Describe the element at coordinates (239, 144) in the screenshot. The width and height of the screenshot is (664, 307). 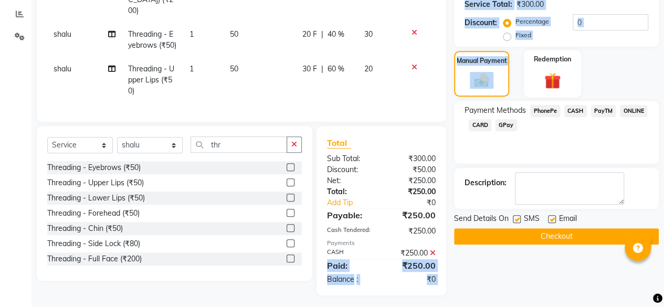
I see `input: Search or Scan` at that location.